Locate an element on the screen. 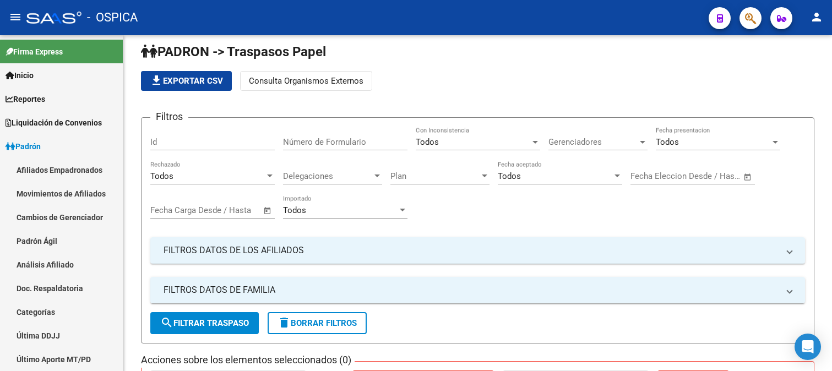 This screenshot has width=832, height=371. mat-icon: menu is located at coordinates (15, 17).